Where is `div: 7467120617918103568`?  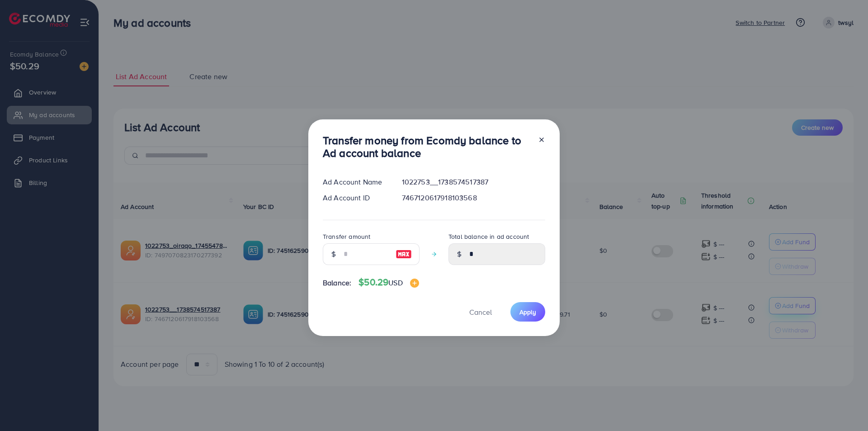
div: 7467120617918103568 is located at coordinates (473, 197).